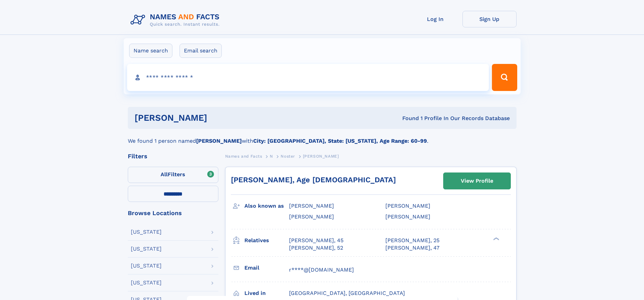 This screenshot has width=644, height=300. I want to click on a: Sign Up, so click(490, 19).